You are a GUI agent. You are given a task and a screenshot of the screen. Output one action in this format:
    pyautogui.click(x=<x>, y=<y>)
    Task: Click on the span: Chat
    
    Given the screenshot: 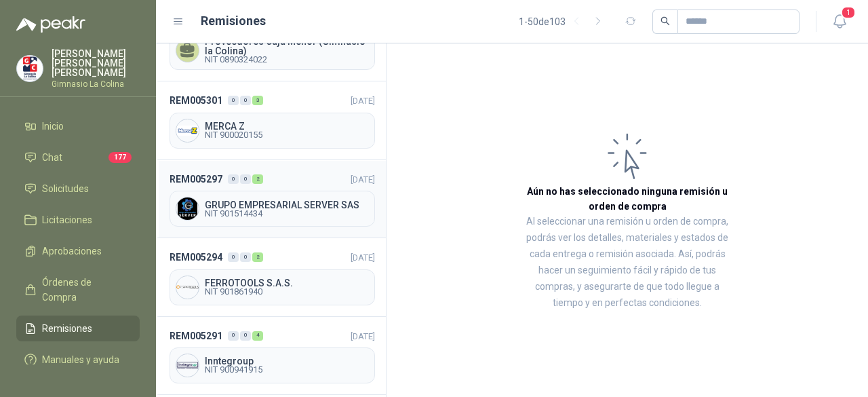 What is the action you would take?
    pyautogui.click(x=52, y=157)
    